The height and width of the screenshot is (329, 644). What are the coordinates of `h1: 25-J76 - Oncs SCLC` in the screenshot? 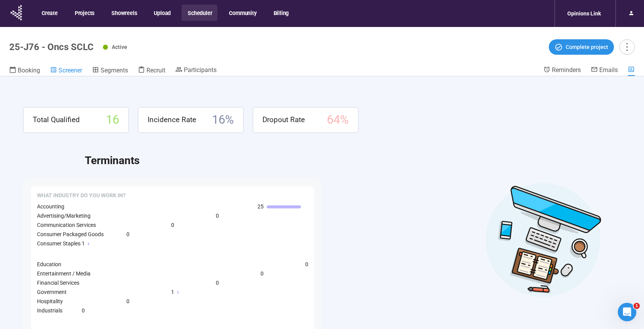 It's located at (51, 47).